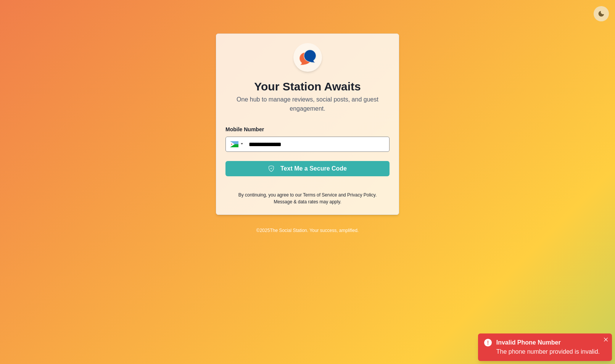 Image resolution: width=615 pixels, height=364 pixels. Describe the element at coordinates (600, 14) in the screenshot. I see `button: Toggle Mode` at that location.